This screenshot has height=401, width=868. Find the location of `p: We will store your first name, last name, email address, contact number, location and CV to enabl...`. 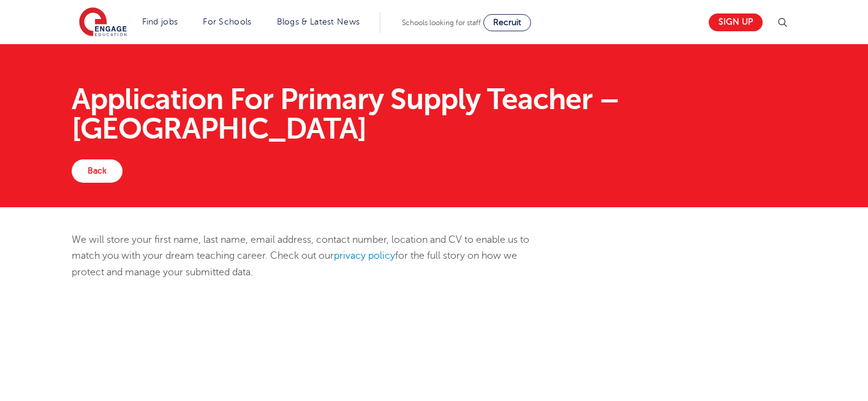

p: We will store your first name, last name, email address, contact number, location and CV to enabl... is located at coordinates (310, 256).